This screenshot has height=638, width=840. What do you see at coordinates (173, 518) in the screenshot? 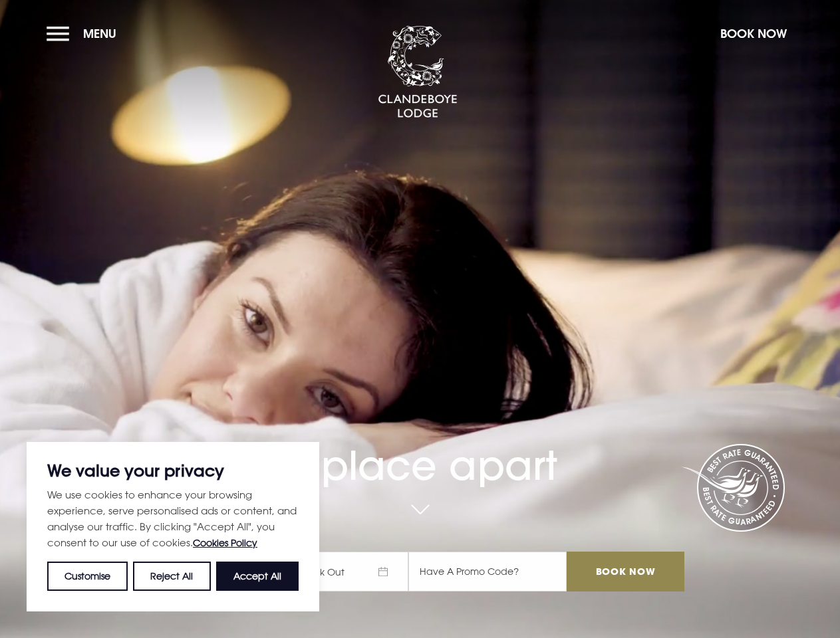
I see `p: We use cookies to enhance your browsing experience, serve personalised ads or content, and analys...` at bounding box center [173, 518].